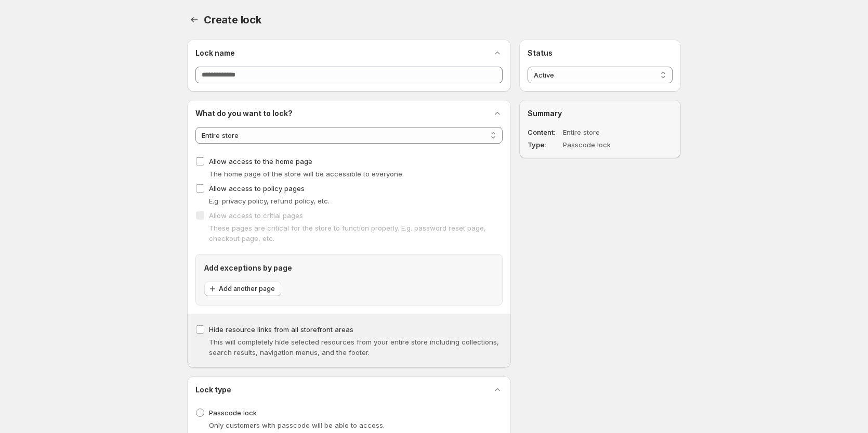 The height and width of the screenshot is (433, 868). I want to click on dt: Content:, so click(545, 132).